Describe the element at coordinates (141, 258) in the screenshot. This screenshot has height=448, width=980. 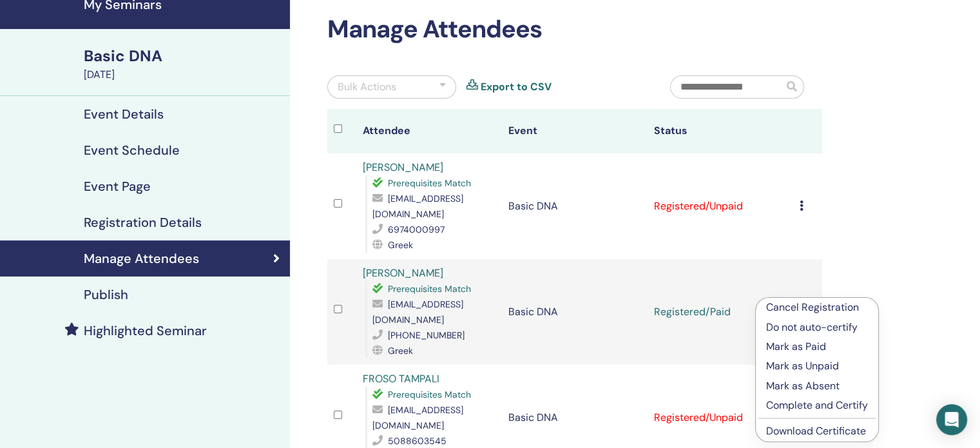
I see `h4: Manage Attendees` at that location.